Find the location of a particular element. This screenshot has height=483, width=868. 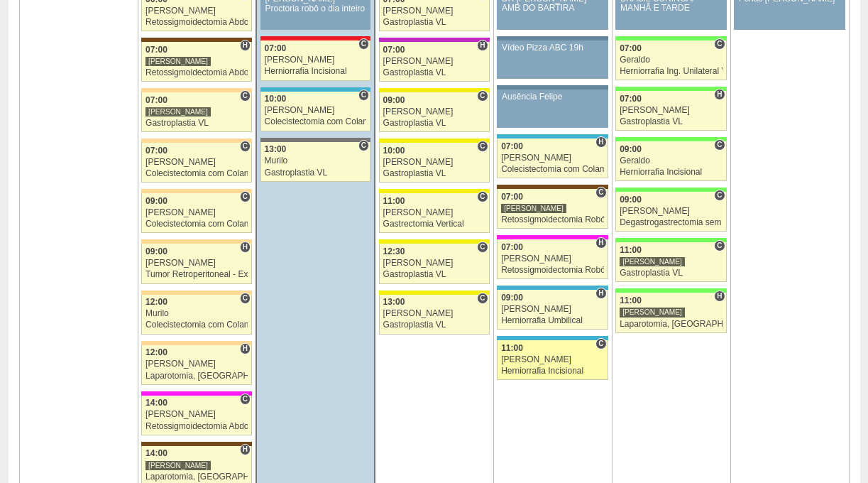

div: Key: Assunção is located at coordinates (315, 38).